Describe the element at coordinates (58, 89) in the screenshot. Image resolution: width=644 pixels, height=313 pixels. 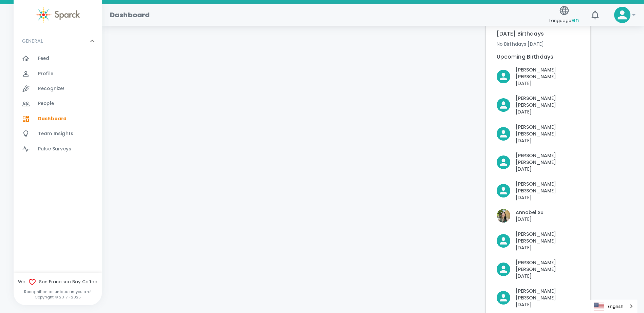
I see `div: Recognize!` at that location.